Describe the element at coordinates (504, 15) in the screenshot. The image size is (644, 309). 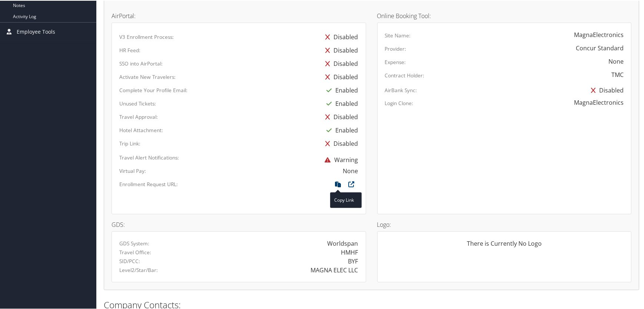
I see `h4: Online Booking Tool:` at that location.